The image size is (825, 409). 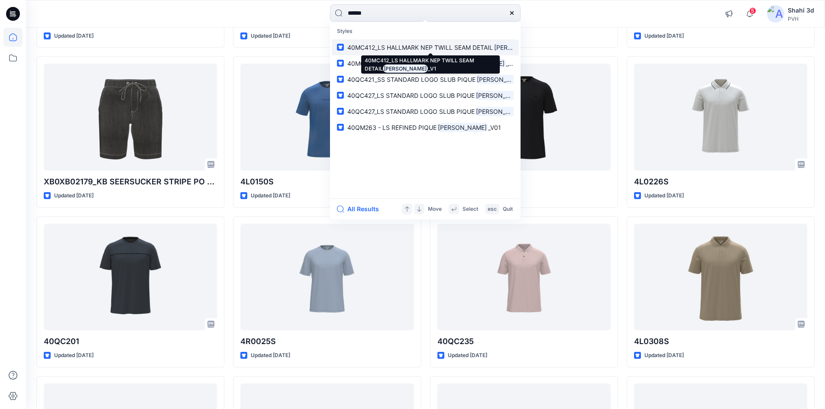 I want to click on button: All Results, so click(x=361, y=209).